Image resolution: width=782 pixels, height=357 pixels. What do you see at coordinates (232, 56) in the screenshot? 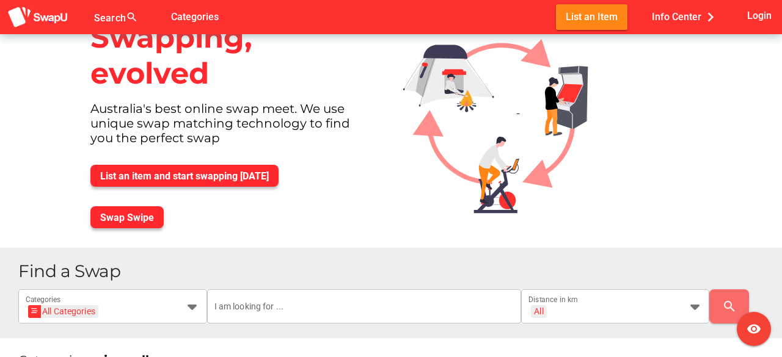
I see `div: Swapping, evolved` at bounding box center [232, 56].